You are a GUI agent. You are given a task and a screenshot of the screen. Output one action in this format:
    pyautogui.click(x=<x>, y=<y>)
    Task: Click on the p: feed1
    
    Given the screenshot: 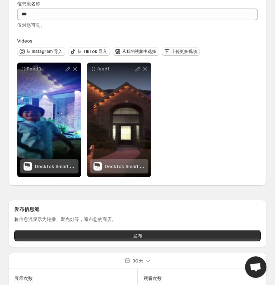 What is the action you would take?
    pyautogui.click(x=116, y=69)
    